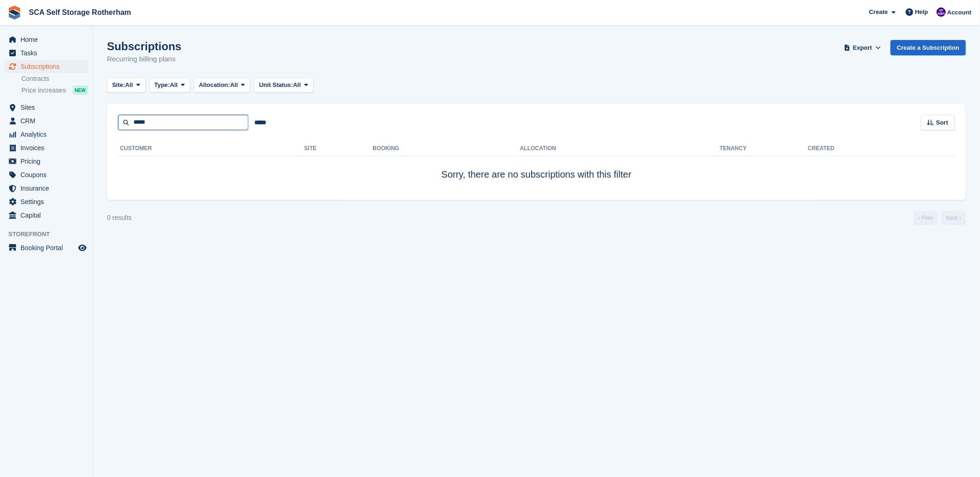 The image size is (980, 477). I want to click on span: Pricing, so click(49, 162).